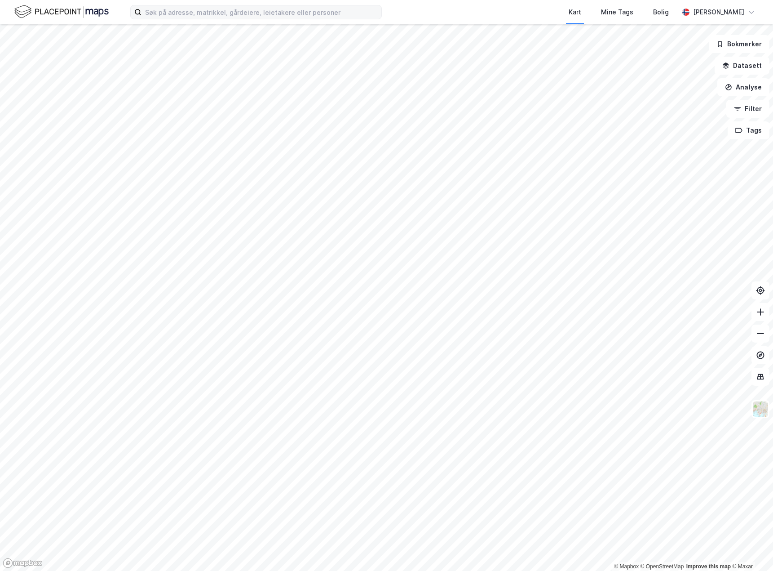 This screenshot has width=773, height=571. What do you see at coordinates (661, 12) in the screenshot?
I see `div: Bolig` at bounding box center [661, 12].